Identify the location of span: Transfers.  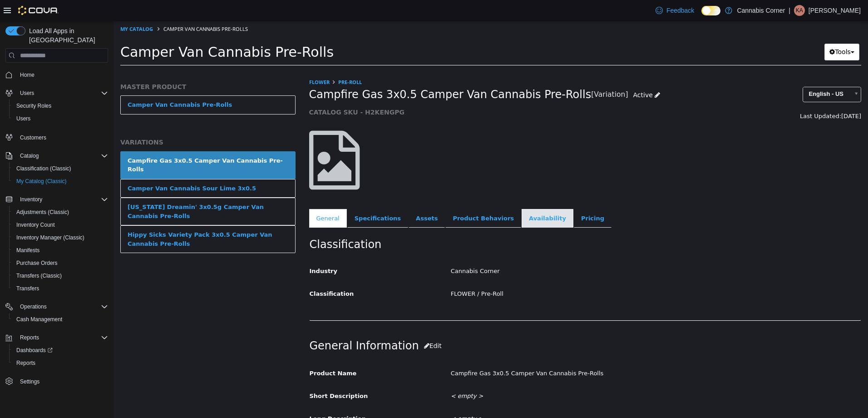
(60, 288).